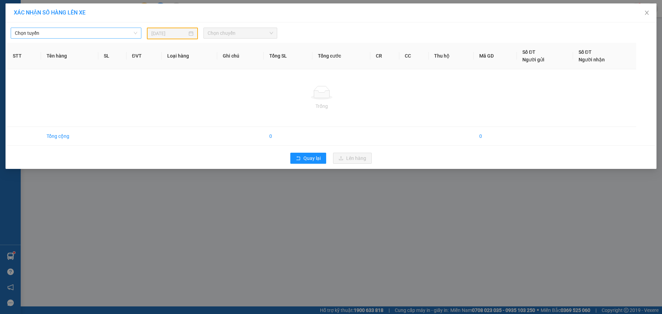 The height and width of the screenshot is (314, 662). I want to click on th: Tên hàng, so click(70, 56).